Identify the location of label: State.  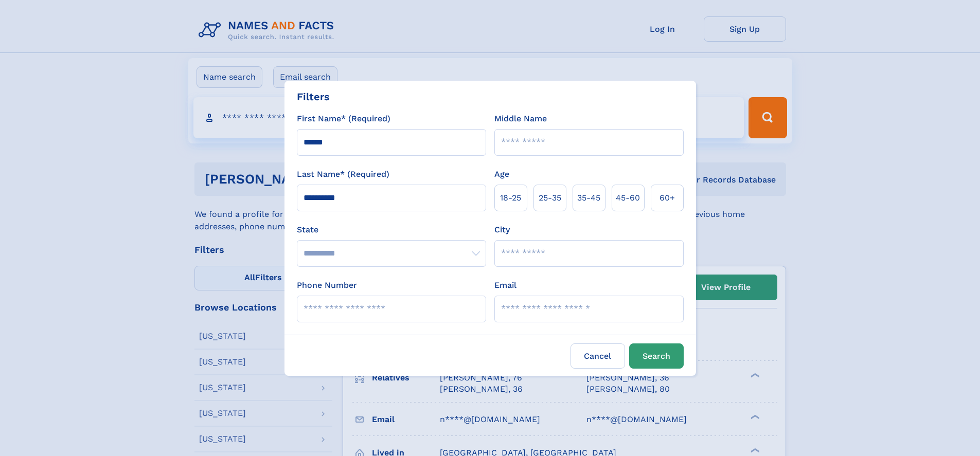
(391, 230).